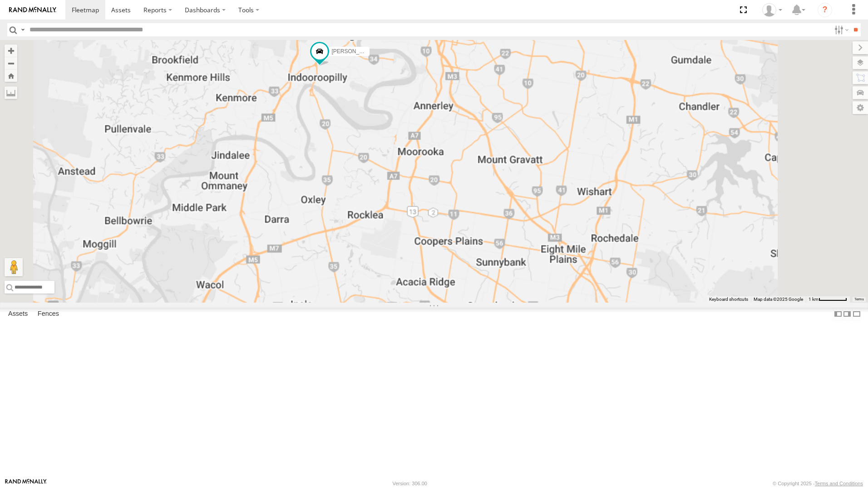 The width and height of the screenshot is (868, 488). Describe the element at coordinates (23, 30) in the screenshot. I see `label: Search Query` at that location.